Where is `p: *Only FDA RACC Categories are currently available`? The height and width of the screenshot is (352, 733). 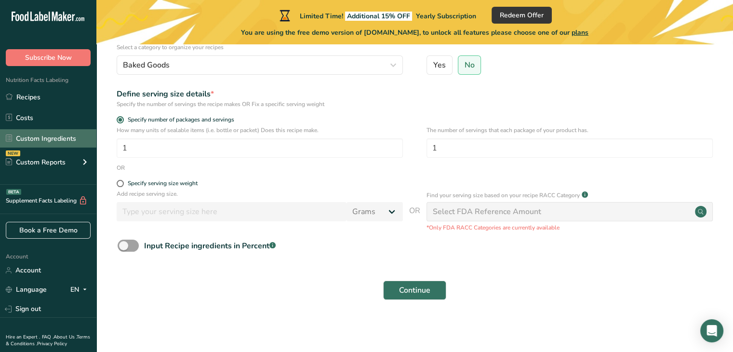 p: *Only FDA RACC Categories are currently available is located at coordinates (569, 227).